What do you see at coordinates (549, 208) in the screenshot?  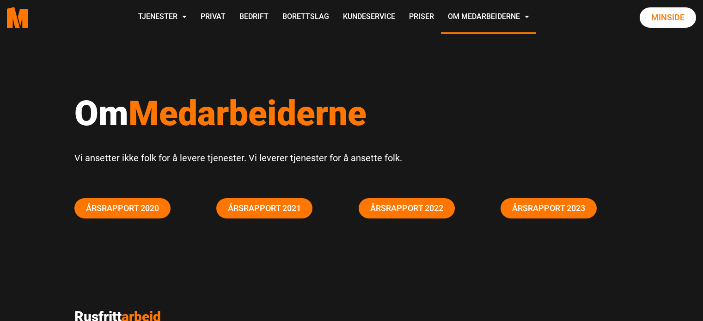 I see `a: Årsrapport 2023` at bounding box center [549, 208].